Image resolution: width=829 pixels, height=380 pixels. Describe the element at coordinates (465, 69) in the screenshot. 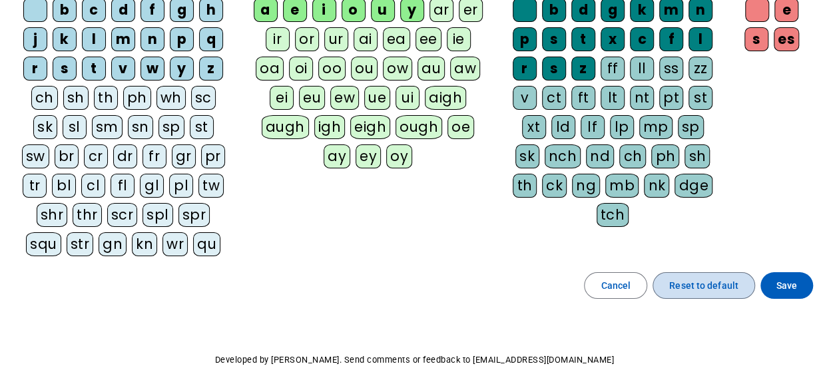

I see `div: aw` at that location.